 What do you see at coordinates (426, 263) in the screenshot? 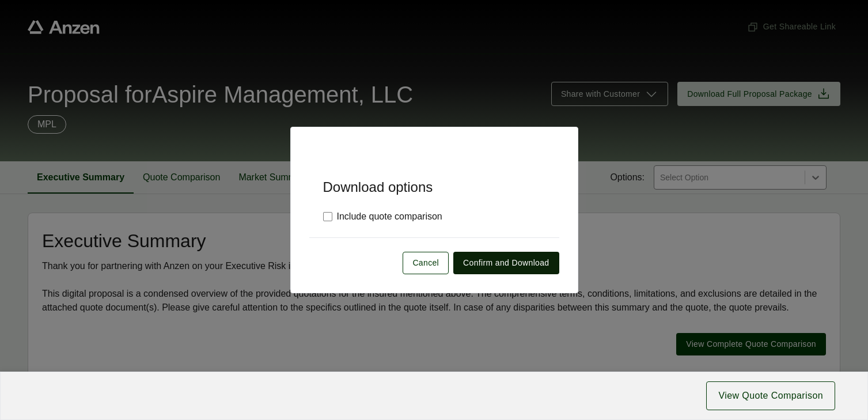
I see `span: Cancel` at bounding box center [426, 263].